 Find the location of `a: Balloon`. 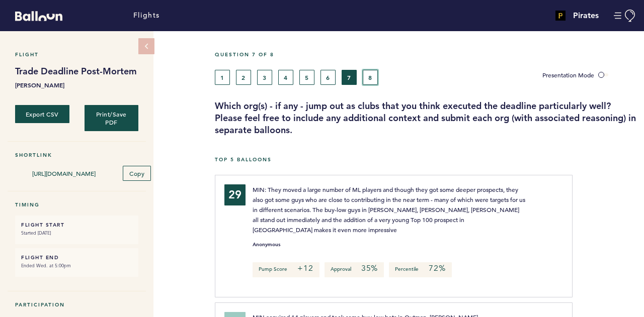

a: Balloon is located at coordinates (35, 15).